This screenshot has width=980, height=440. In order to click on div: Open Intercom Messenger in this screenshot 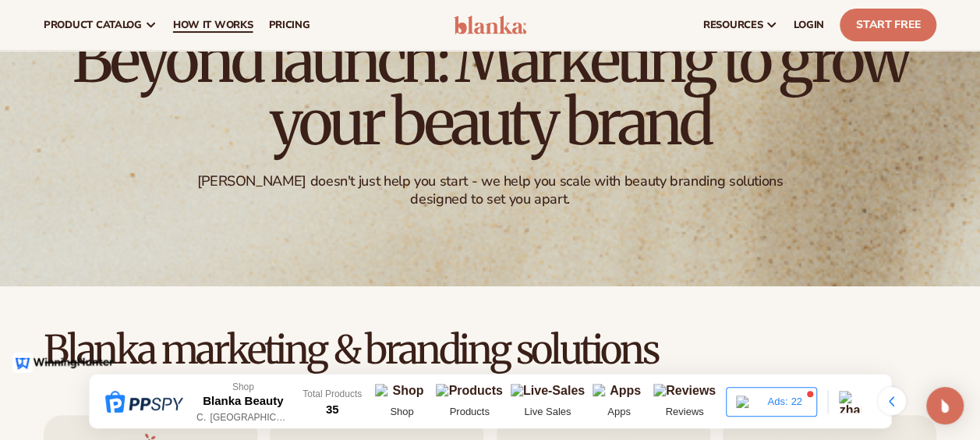, I will do `click(944, 405)`.